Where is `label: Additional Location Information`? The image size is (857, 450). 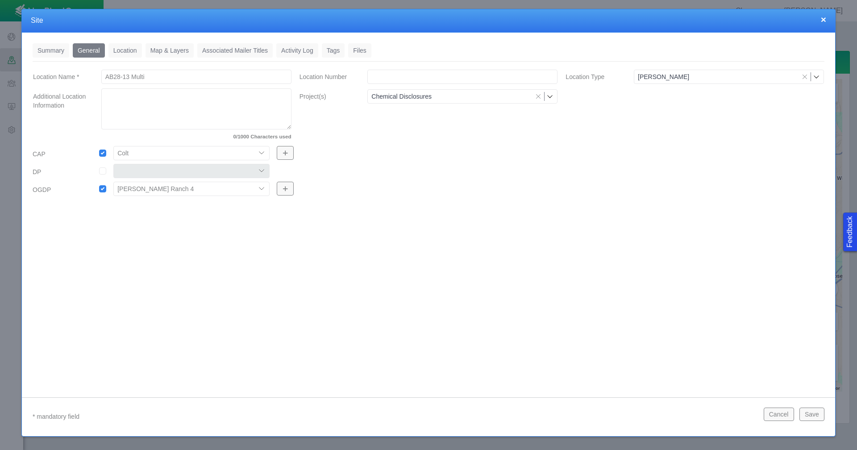 label: Additional Location Information is located at coordinates (60, 116).